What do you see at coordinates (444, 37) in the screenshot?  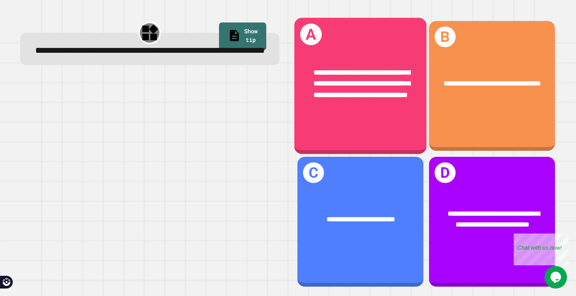 I see `h1: B` at bounding box center [444, 37].